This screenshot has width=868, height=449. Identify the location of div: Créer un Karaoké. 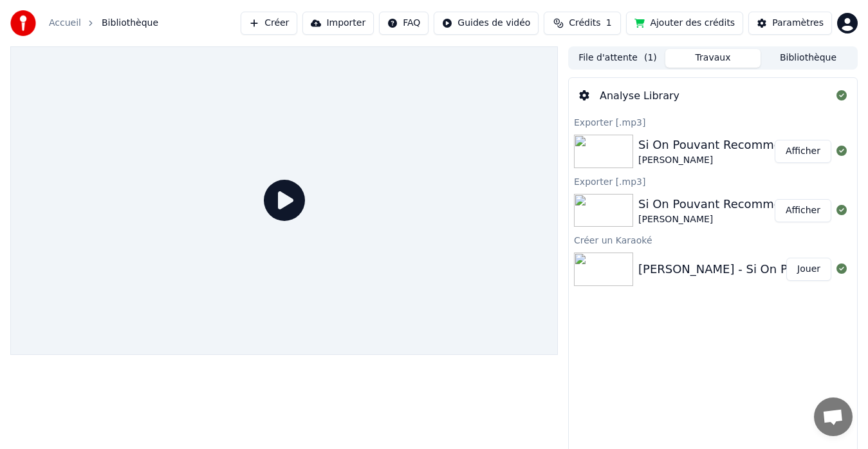
(713, 239).